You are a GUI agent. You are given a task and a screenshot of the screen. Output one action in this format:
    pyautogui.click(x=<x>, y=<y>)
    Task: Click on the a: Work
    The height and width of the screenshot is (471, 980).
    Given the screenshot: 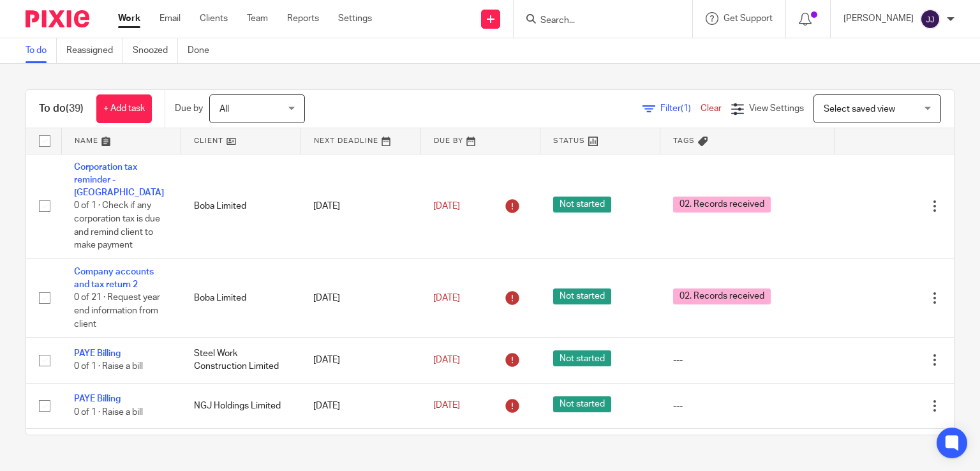 What is the action you would take?
    pyautogui.click(x=129, y=18)
    